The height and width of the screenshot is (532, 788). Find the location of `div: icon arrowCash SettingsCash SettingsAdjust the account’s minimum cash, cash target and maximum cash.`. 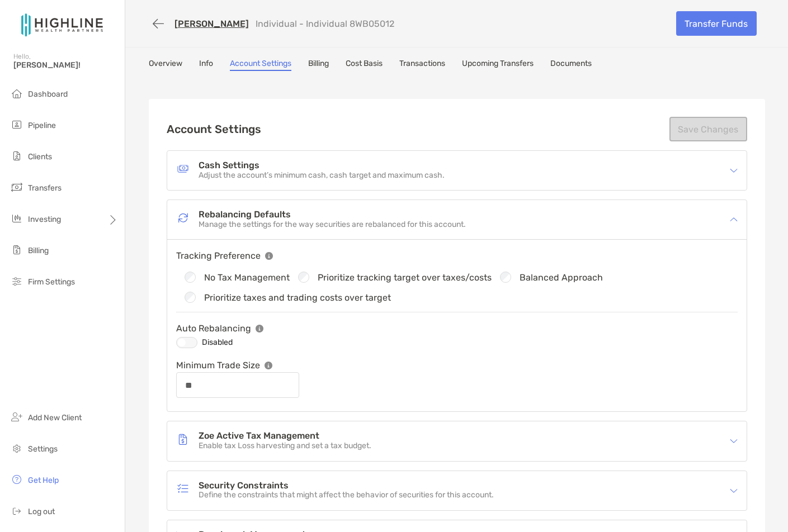

div: icon arrowCash SettingsCash SettingsAdjust the account’s minimum cash, cash target and maximum cash. is located at coordinates (457, 171).